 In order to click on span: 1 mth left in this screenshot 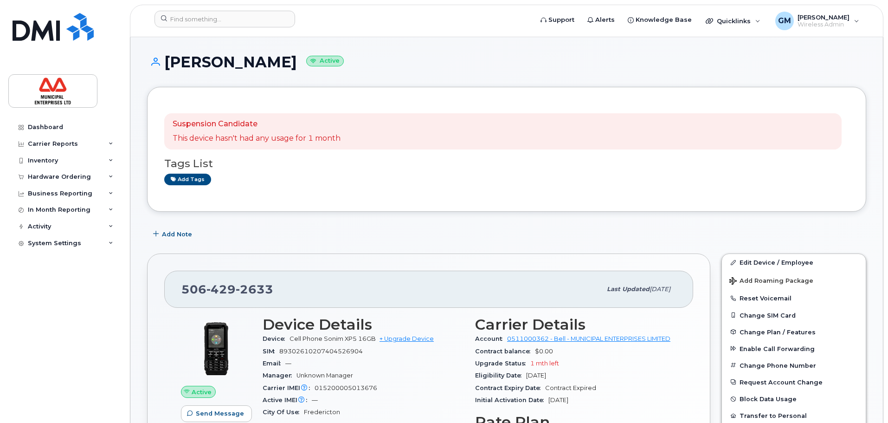, I will do `click(545, 363)`.